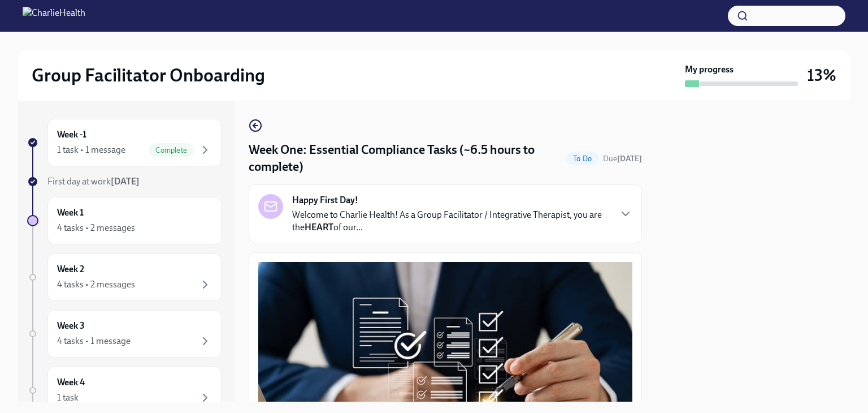  Describe the element at coordinates (94, 341) in the screenshot. I see `div: 4 tasks • 1 message` at that location.